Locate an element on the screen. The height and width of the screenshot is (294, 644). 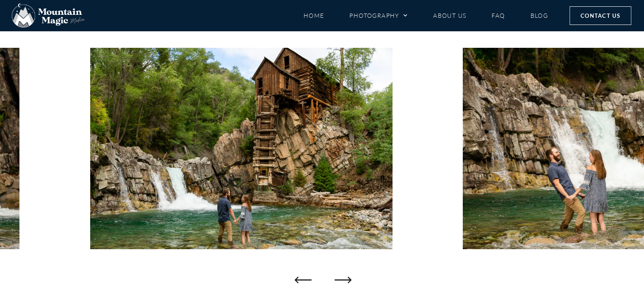
a: Blog is located at coordinates (538, 15).